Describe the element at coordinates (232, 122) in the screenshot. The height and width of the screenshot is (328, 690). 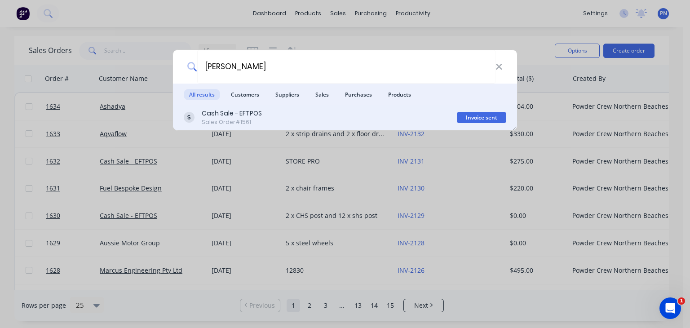
I see `div: Sales Order #1561` at that location.